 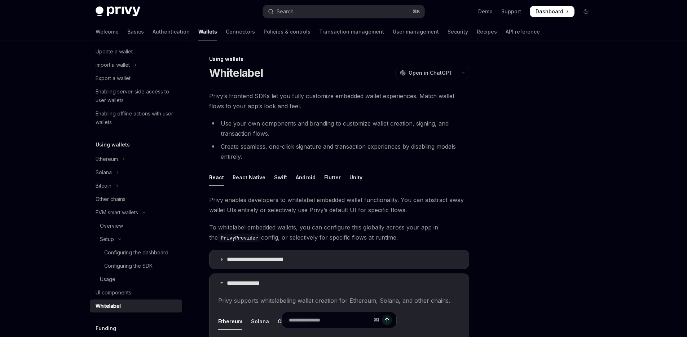 I want to click on a: Authentication, so click(x=171, y=32).